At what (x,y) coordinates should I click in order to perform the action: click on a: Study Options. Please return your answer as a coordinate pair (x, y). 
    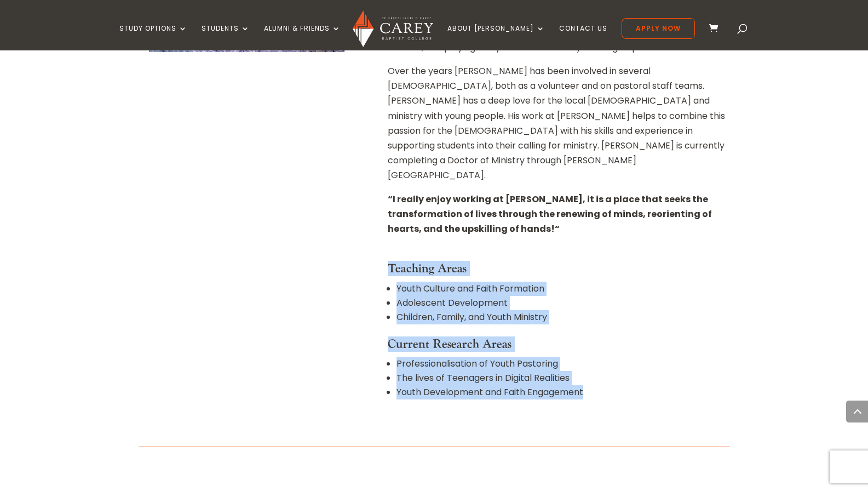
    Looking at the image, I should click on (153, 38).